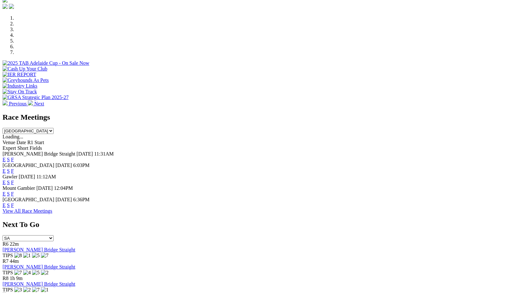 The image size is (528, 293). I want to click on span: Fields, so click(36, 148).